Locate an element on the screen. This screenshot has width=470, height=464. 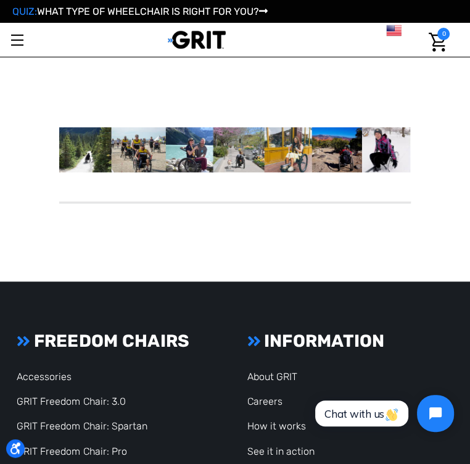
button: Chat with us👋 is located at coordinates (60, 29).